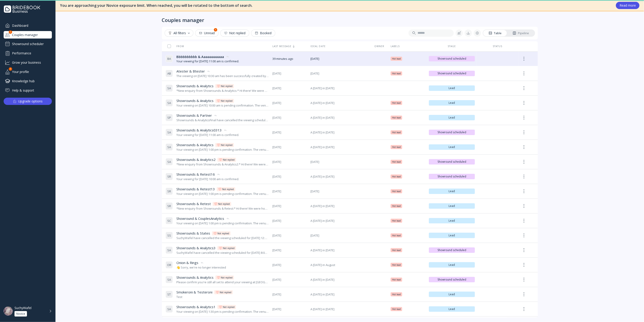  I want to click on a: Help & support, so click(27, 90).